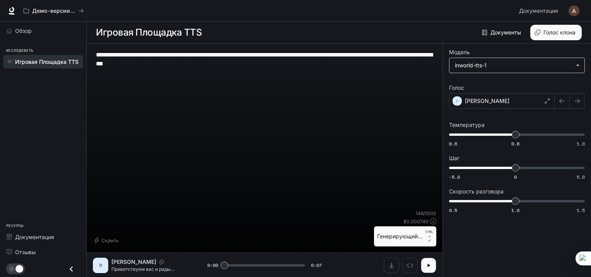  Describe the element at coordinates (43, 252) in the screenshot. I see `a: Отзывы` at that location.